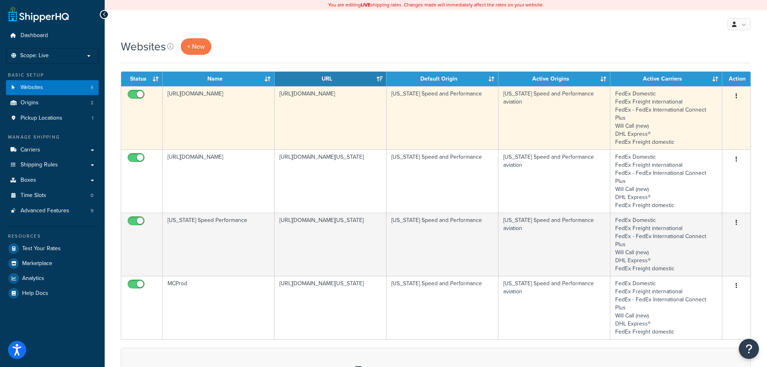 The image size is (767, 367). Describe the element at coordinates (52, 210) in the screenshot. I see `li: Advanced Features` at that location.